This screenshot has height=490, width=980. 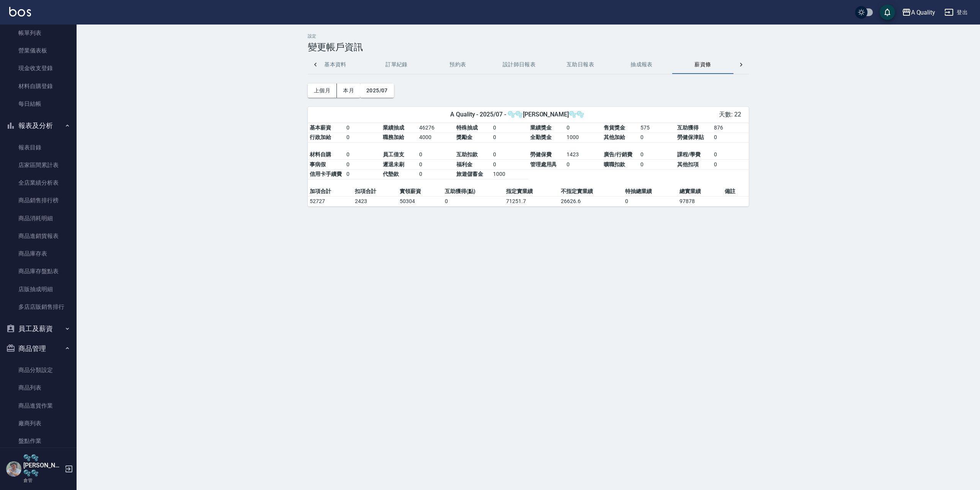 What do you see at coordinates (700, 202) in the screenshot?
I see `td: 97878` at bounding box center [700, 202].